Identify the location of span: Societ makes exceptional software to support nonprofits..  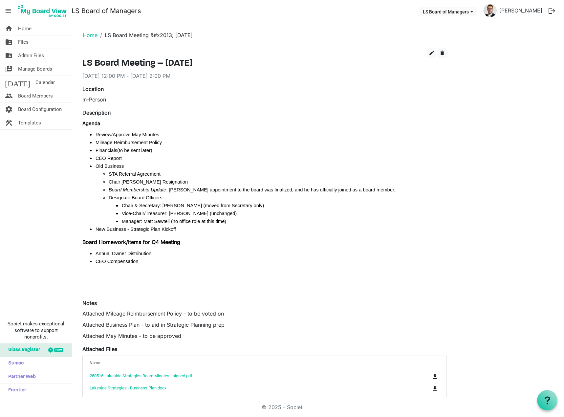
(36, 330).